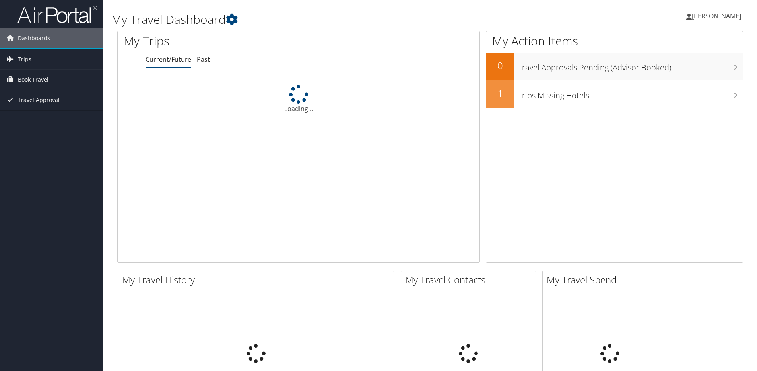 This screenshot has height=371, width=757. What do you see at coordinates (25, 59) in the screenshot?
I see `span: Trips` at bounding box center [25, 59].